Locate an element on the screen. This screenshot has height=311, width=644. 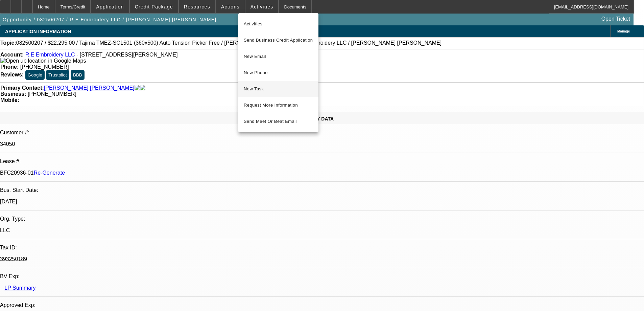
span: New Phone is located at coordinates (278, 73).